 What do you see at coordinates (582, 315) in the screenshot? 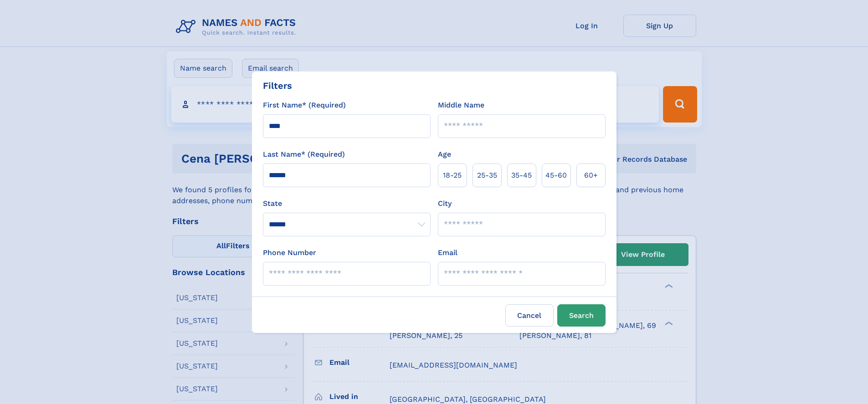
I see `button: Search` at bounding box center [582, 315].